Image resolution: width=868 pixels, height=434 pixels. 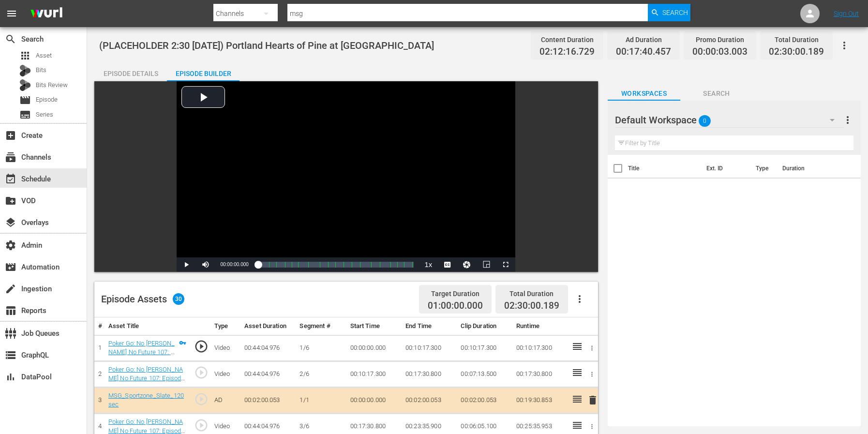 I want to click on div: Content Duration, so click(x=567, y=40).